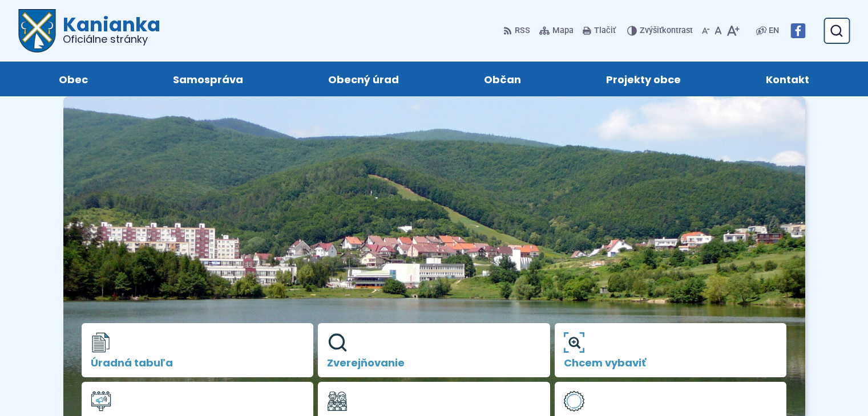 This screenshot has height=416, width=868. Describe the element at coordinates (605, 30) in the screenshot. I see `span: Tlačiť` at that location.